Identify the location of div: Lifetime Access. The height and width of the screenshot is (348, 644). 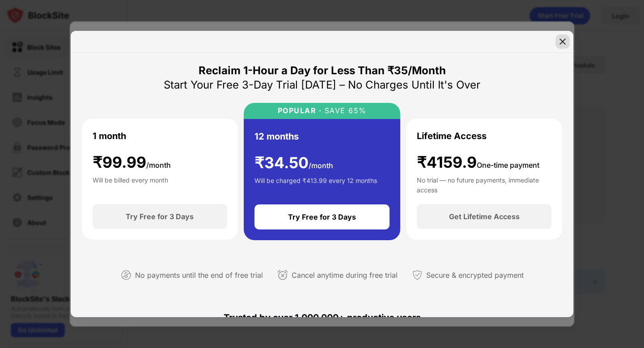
(452, 136).